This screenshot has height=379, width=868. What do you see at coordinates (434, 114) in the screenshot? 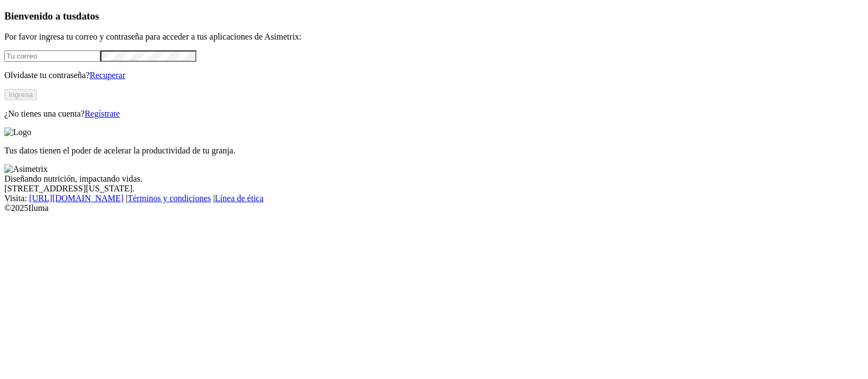
I see `p: ¿No tienes una cuenta?` at bounding box center [434, 114].